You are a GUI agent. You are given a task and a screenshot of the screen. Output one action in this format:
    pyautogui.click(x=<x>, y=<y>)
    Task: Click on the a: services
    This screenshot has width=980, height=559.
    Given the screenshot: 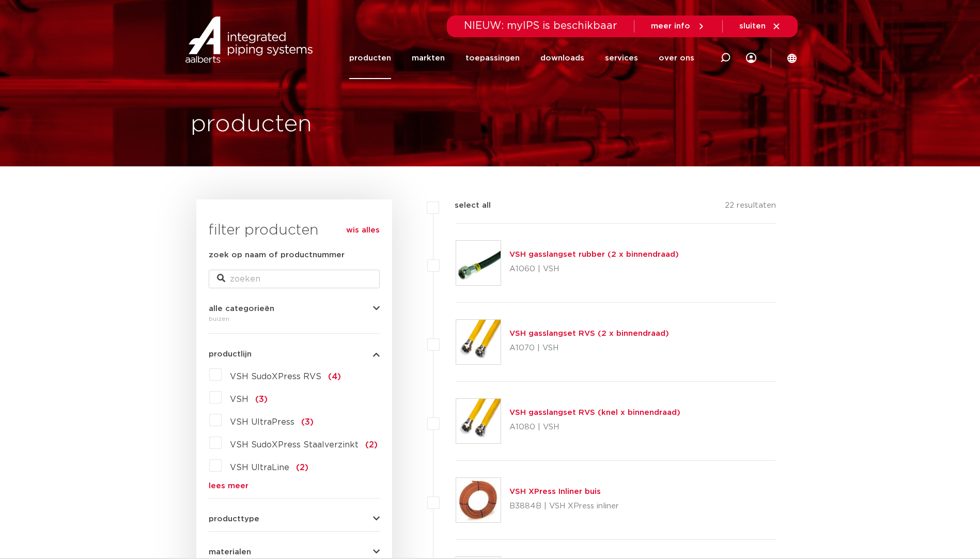 What is the action you would take?
    pyautogui.click(x=622, y=57)
    